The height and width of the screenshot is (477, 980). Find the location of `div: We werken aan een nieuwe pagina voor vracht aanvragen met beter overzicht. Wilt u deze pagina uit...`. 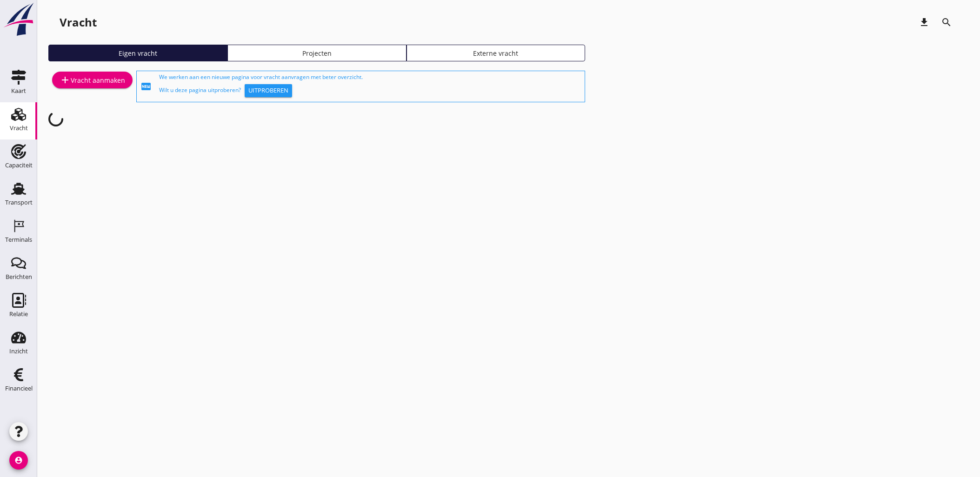

div: We werken aan een nieuwe pagina voor vracht aanvragen met beter overzicht. Wilt u deze pagina uit... is located at coordinates (369, 86).